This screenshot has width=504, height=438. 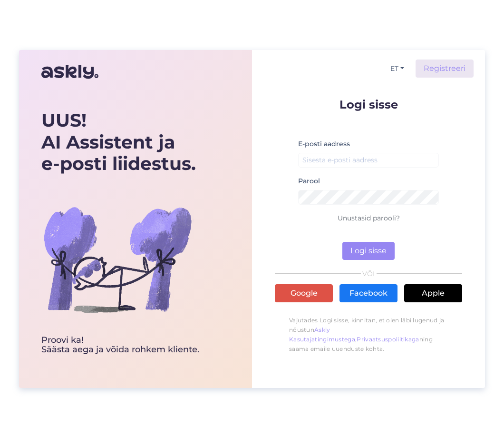 I want to click on a: Google, so click(x=304, y=293).